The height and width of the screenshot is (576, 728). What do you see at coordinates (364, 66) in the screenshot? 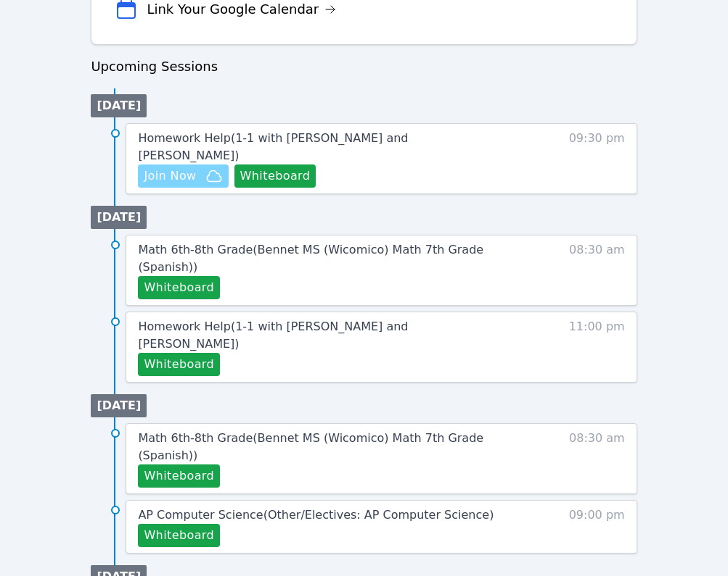
I see `h3: Upcoming Sessions` at bounding box center [364, 66].